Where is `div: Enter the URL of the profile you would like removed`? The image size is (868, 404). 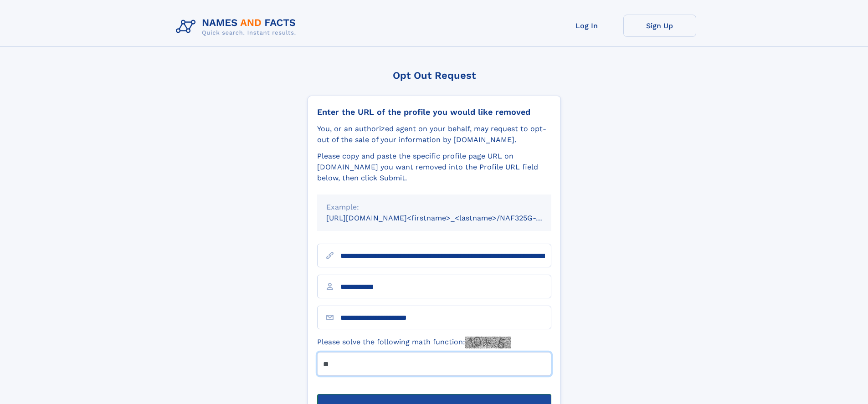
div: Enter the URL of the profile you would like removed is located at coordinates (434, 112).